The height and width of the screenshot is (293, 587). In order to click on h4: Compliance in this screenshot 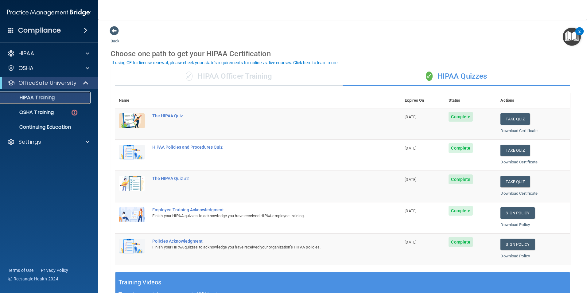, I will do `click(39, 30)`.